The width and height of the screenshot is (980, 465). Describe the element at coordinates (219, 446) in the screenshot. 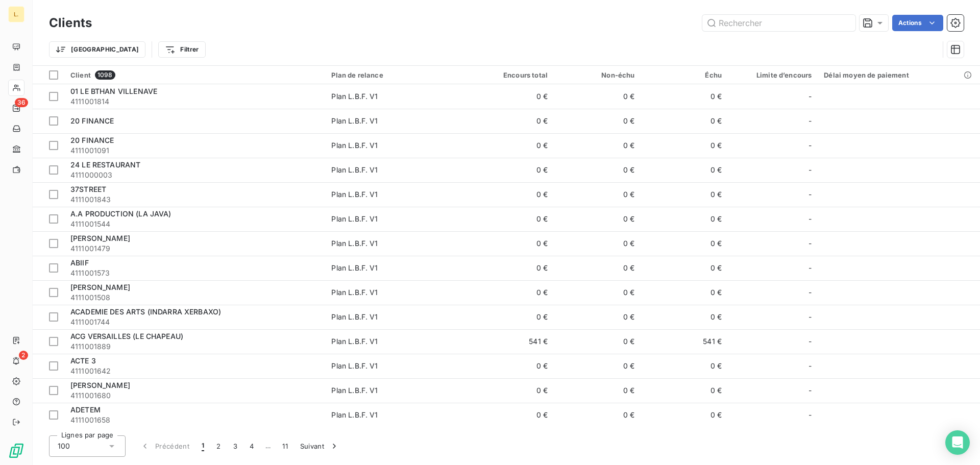

I see `button: 2` at that location.